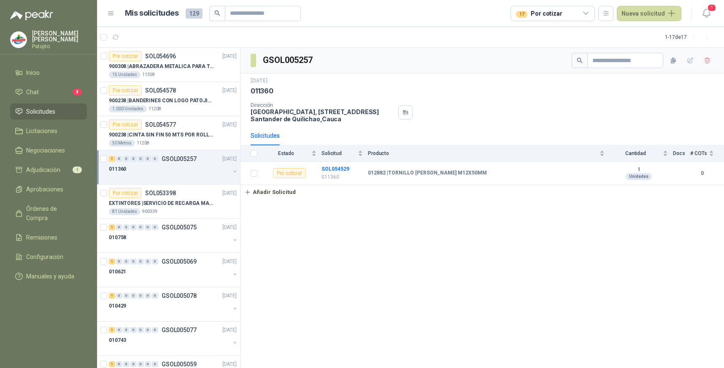 This screenshot has width=724, height=368. Describe the element at coordinates (702, 173) in the screenshot. I see `b: 0` at that location.